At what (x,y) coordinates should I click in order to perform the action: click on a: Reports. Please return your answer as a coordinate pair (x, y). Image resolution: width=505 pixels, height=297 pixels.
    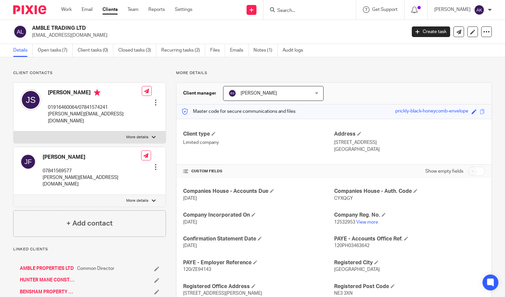
    Looking at the image, I should click on (157, 10).